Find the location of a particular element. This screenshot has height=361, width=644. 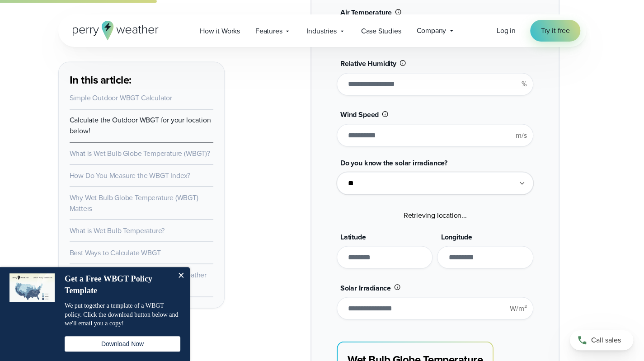

span: Do you know the solar irradiance? is located at coordinates (394, 162).